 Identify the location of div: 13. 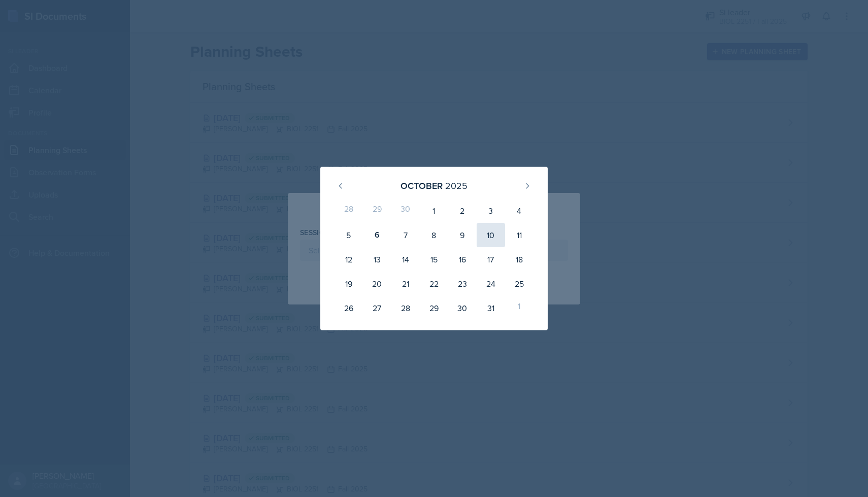
(377, 260).